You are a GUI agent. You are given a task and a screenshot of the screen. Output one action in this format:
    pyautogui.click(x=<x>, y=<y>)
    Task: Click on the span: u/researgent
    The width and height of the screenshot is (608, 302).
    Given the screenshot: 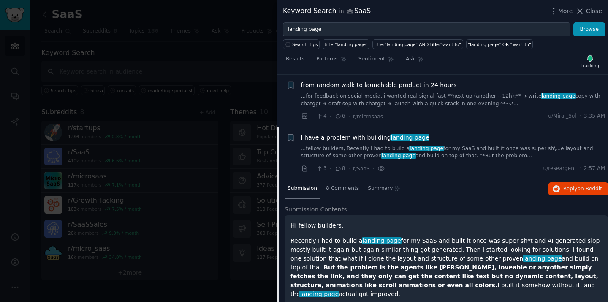 What is the action you would take?
    pyautogui.click(x=560, y=169)
    